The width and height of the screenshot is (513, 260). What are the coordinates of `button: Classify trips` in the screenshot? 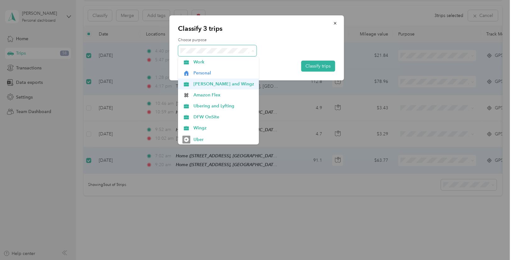 It's located at (318, 66).